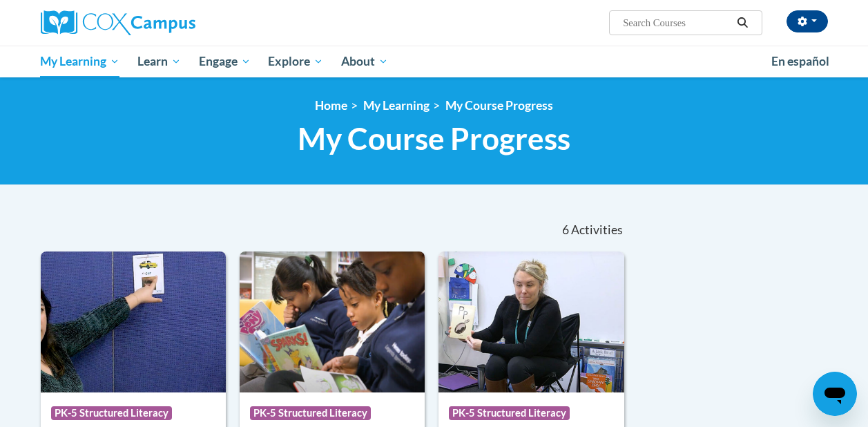 This screenshot has height=427, width=868. I want to click on span: My Course Progress, so click(433, 138).